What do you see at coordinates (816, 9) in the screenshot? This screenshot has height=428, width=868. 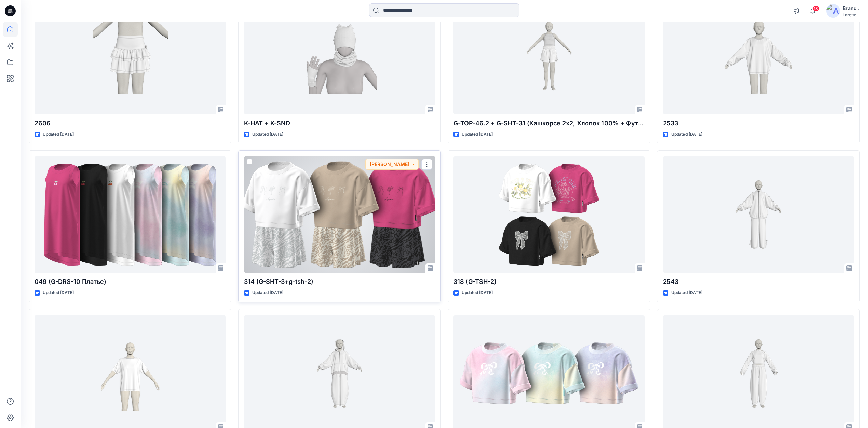 I see `span: 18` at bounding box center [816, 9].